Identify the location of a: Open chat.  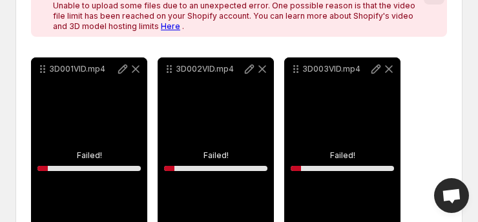
(452, 196).